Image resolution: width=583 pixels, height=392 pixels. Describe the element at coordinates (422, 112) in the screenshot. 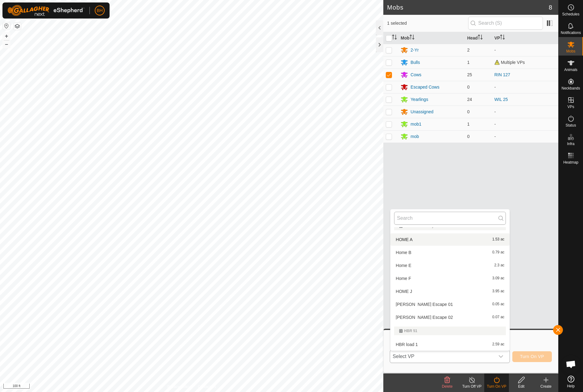

I see `div: Unassigned` at that location.